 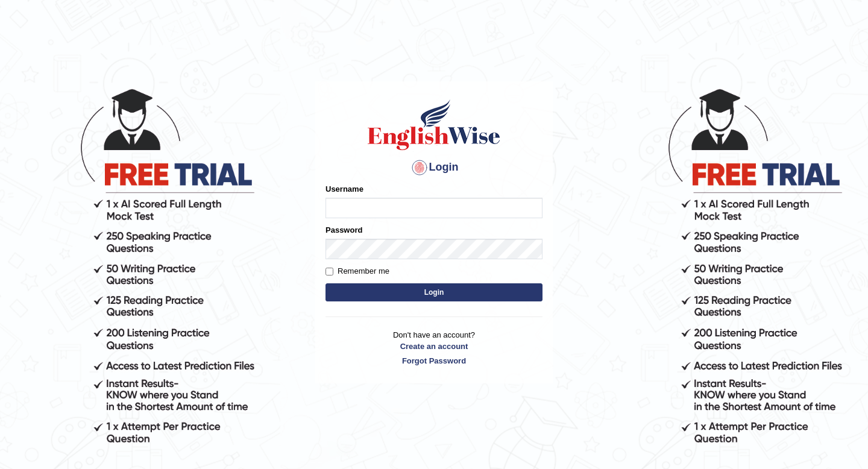 What do you see at coordinates (434, 361) in the screenshot?
I see `a: Forgot Password` at bounding box center [434, 361].